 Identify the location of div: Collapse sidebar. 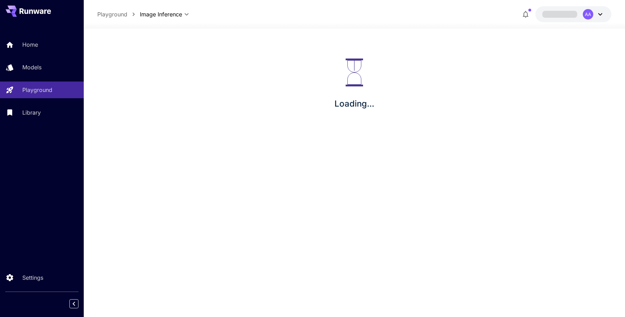
(79, 304).